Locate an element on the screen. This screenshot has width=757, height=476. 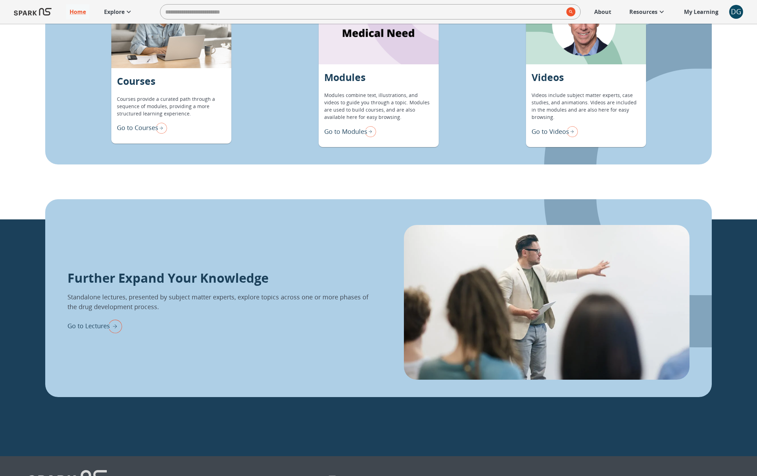
a: My Learning is located at coordinates (701, 12).